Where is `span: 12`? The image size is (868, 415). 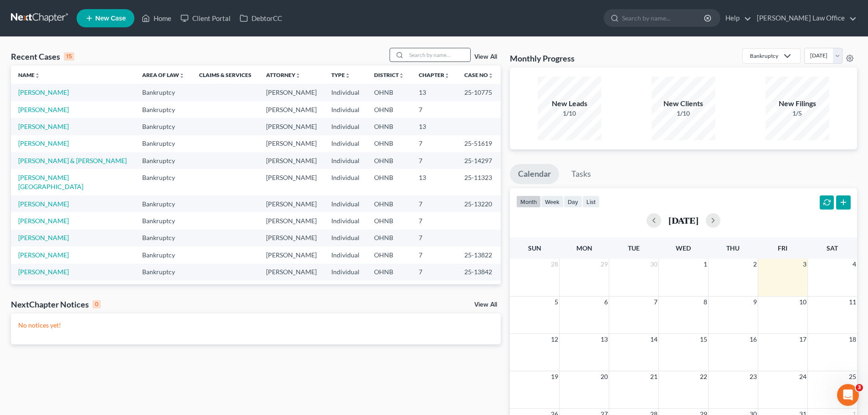 span: 12 is located at coordinates (554, 339).